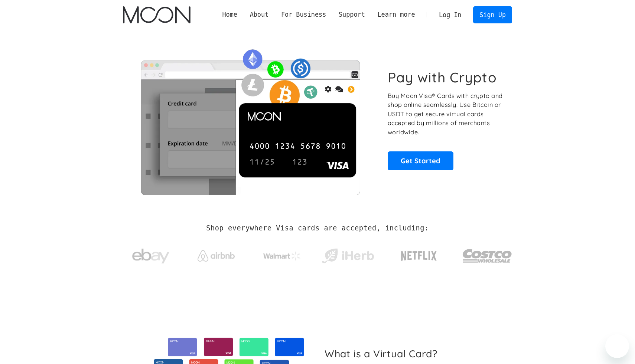 This screenshot has width=635, height=364. Describe the element at coordinates (421, 161) in the screenshot. I see `a: Get Started` at that location.